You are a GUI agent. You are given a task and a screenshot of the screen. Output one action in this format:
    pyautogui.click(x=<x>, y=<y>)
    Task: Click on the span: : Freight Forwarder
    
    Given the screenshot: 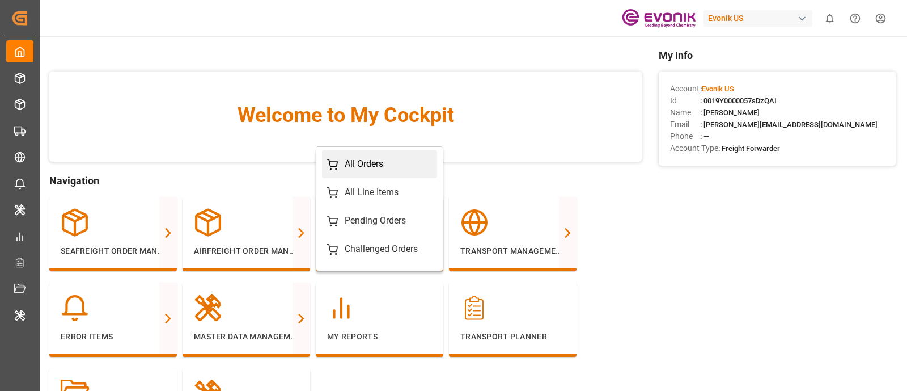 What is the action you would take?
    pyautogui.click(x=749, y=148)
    